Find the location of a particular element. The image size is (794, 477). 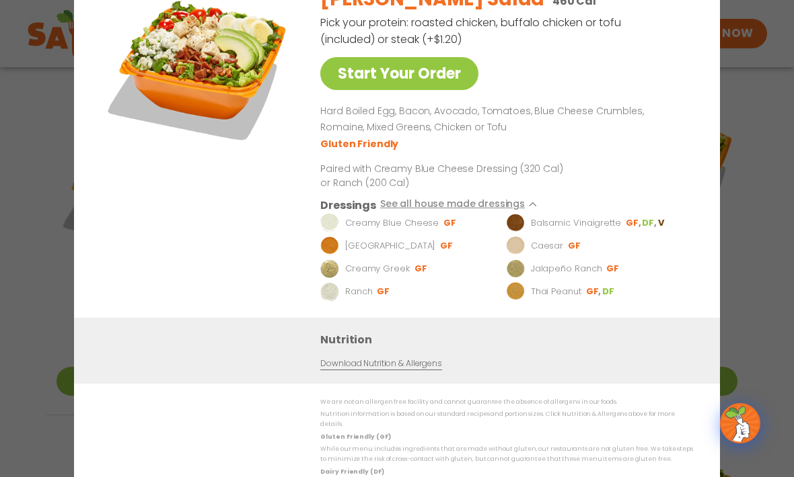

img: Dressing preview image for Creamy Greek is located at coordinates (330, 269).